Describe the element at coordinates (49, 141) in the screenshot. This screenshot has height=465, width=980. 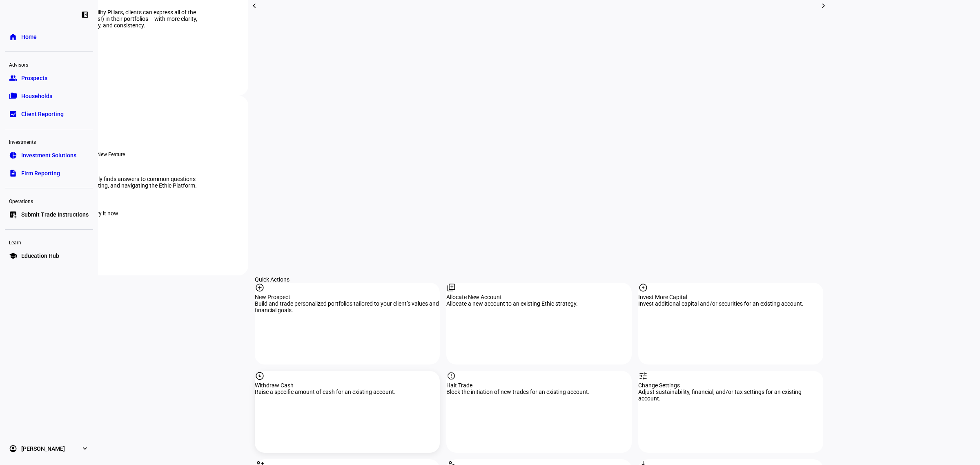
I see `div: Investments` at that location.